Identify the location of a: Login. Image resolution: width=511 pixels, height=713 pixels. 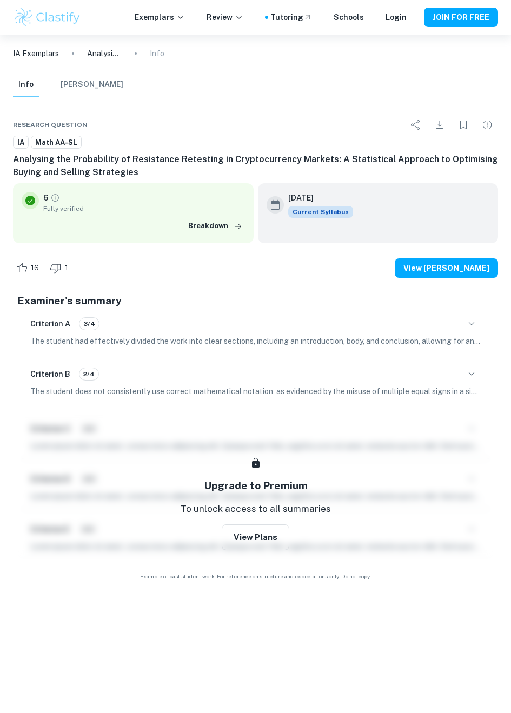
(396, 17).